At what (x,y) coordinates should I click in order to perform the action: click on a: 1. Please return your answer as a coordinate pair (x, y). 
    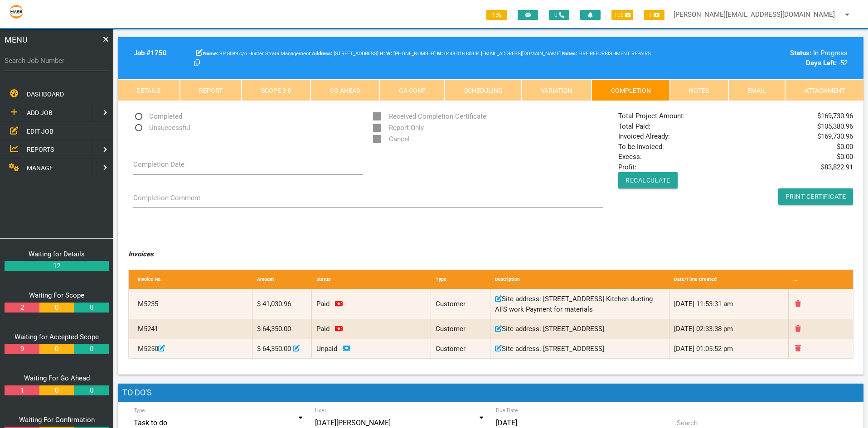
    Looking at the image, I should click on (22, 391).